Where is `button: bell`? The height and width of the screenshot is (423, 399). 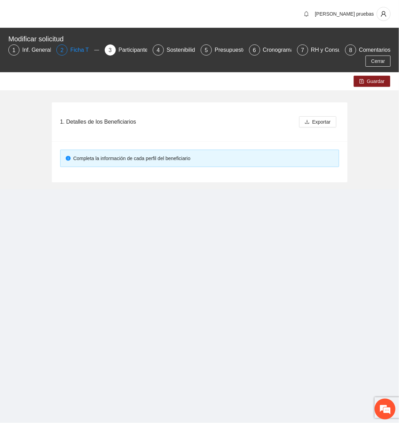
button: bell is located at coordinates (306, 14).